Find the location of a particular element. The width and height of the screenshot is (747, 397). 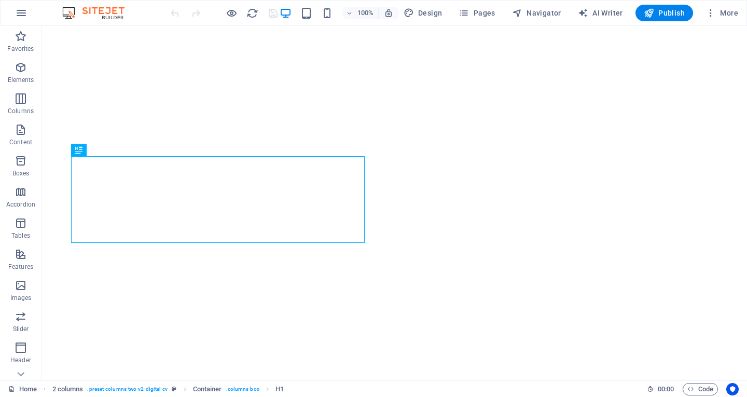

span: . preset-columns-two-v2-digital-cv is located at coordinates (127, 389).